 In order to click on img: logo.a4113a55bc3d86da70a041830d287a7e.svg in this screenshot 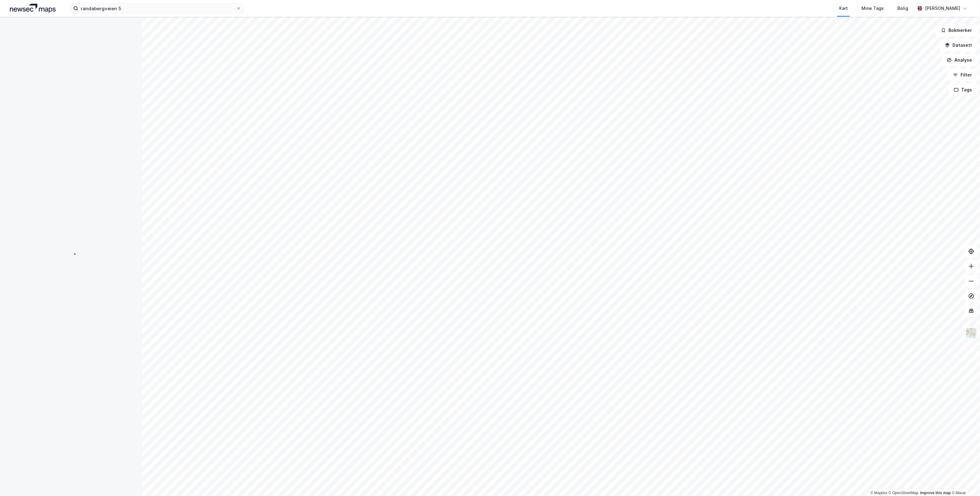, I will do `click(33, 9)`.